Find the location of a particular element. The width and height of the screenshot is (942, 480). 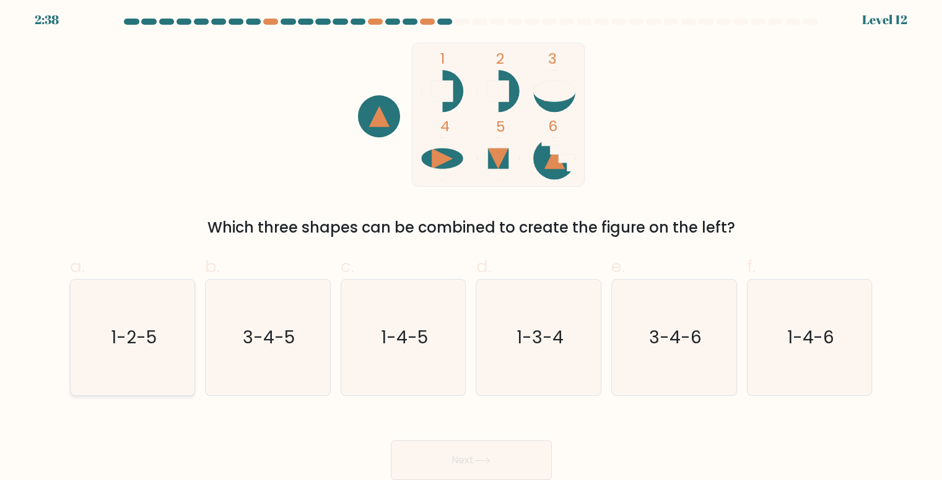

div: 2:38 is located at coordinates (46, 20).